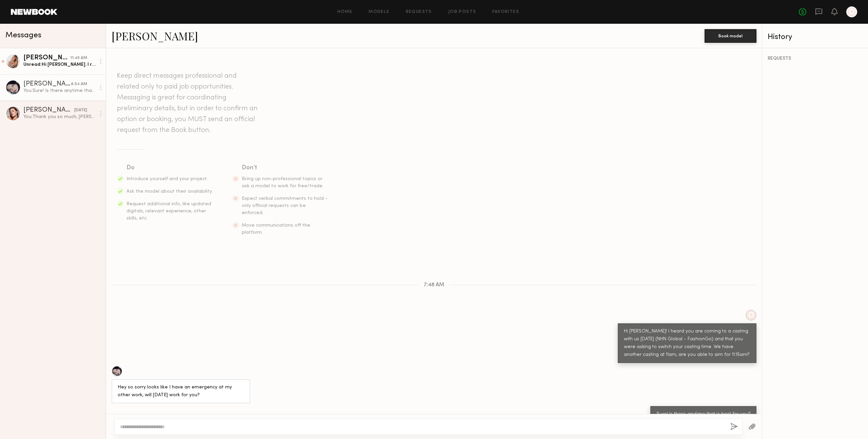  What do you see at coordinates (79, 58) in the screenshot?
I see `div: 11:45 AM` at bounding box center [79, 58].